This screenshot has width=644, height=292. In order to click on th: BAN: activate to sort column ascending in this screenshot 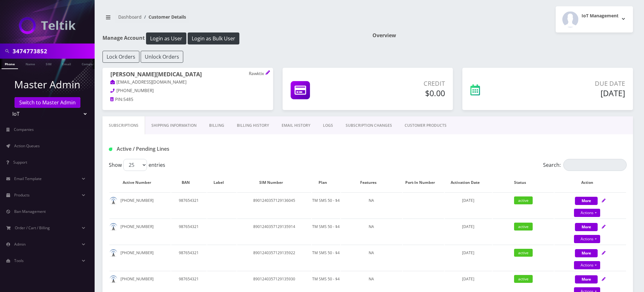, I will do `click(189, 183)`.